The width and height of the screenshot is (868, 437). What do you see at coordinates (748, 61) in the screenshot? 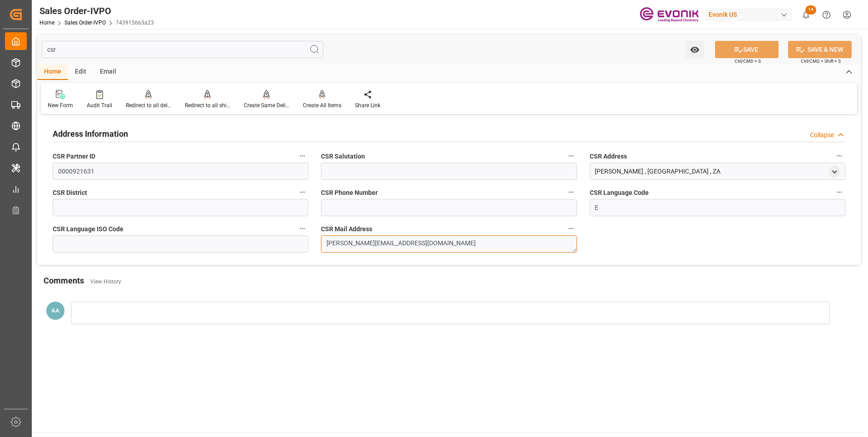
I see `span: Ctrl/CMD + S` at bounding box center [748, 61].